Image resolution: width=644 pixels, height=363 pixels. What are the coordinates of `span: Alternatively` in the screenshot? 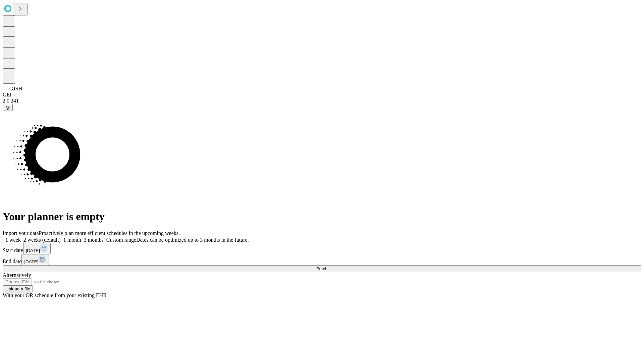 It's located at (17, 275).